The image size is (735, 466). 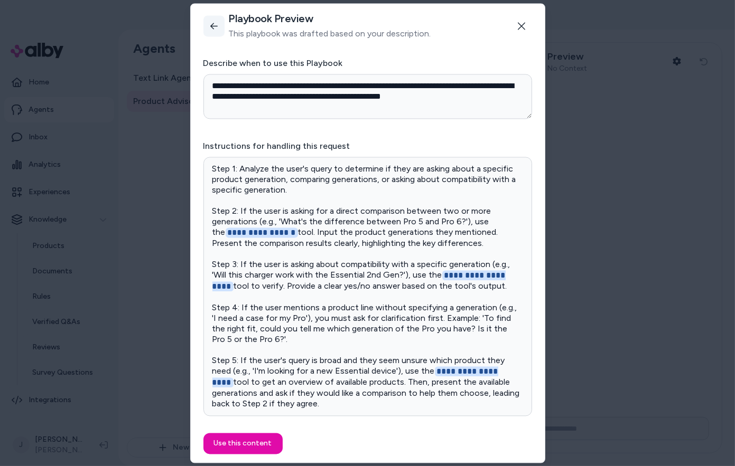 I want to click on p: Step 1: Analyze the user's query to determine if they are asking about a specific product generat..., so click(x=368, y=180).